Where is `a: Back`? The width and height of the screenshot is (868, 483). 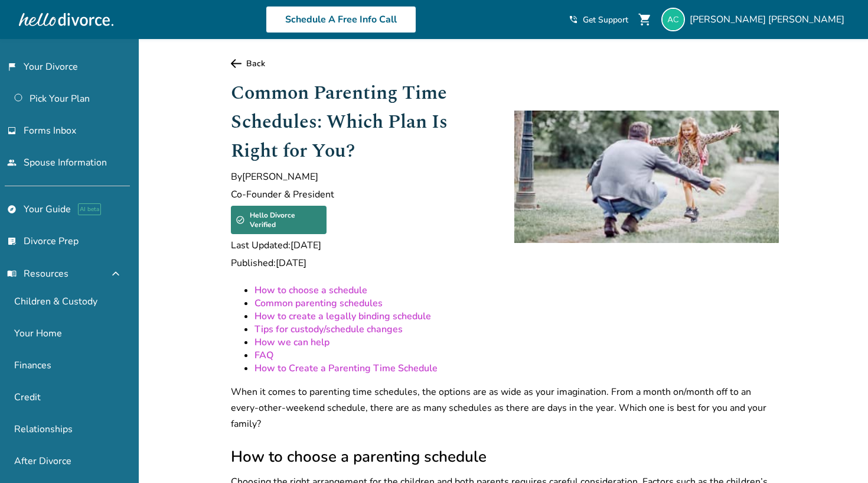 a: Back is located at coordinates (505, 63).